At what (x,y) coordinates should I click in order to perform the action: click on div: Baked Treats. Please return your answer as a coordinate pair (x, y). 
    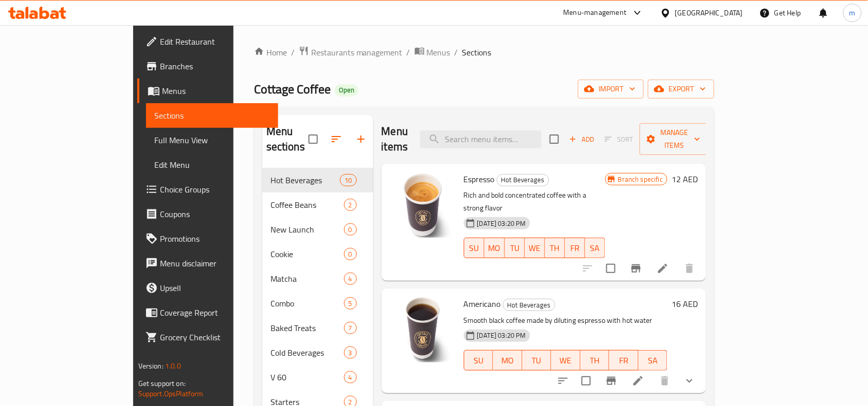
    Looking at the image, I should click on (307, 328).